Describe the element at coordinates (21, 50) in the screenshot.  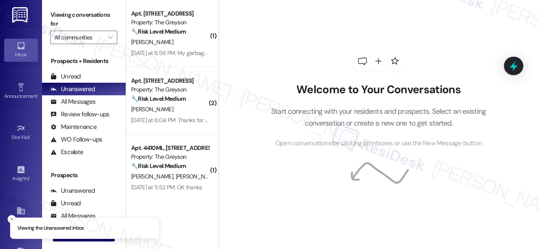
I see `a: Inbox` at that location.